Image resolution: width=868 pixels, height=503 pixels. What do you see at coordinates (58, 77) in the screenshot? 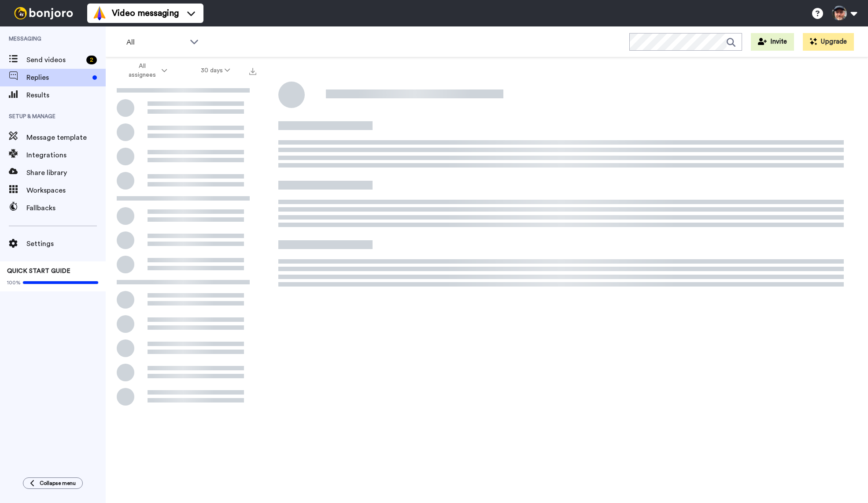
I see `span: Replies` at bounding box center [58, 77].